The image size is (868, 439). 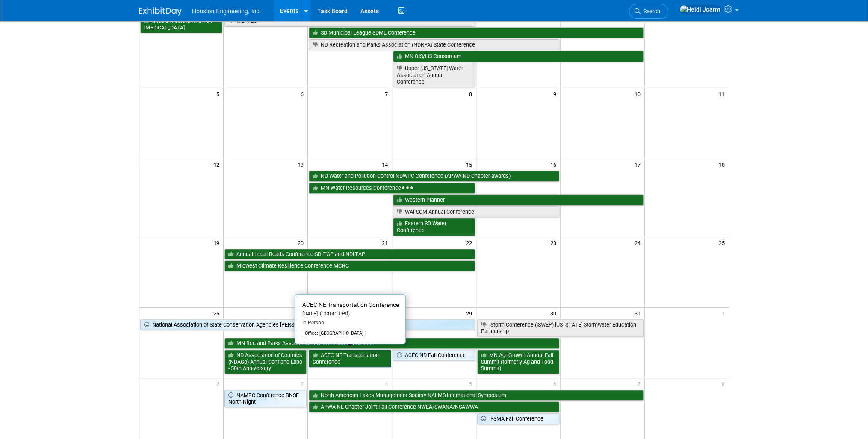 What do you see at coordinates (519, 419) in the screenshot?
I see `a: IFSMA Fall Conference` at bounding box center [519, 419].